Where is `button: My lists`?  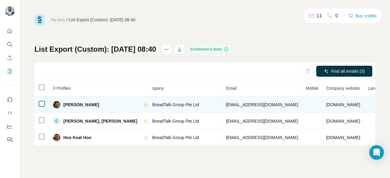 button: My lists is located at coordinates (10, 71).